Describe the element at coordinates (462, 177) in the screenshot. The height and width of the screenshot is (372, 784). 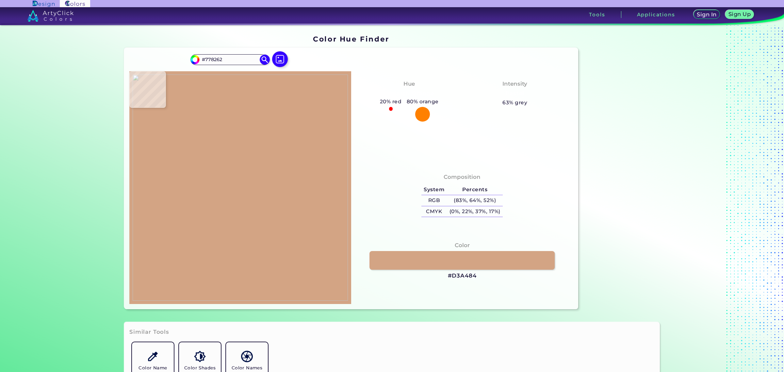
I see `h4: Composition` at that location.